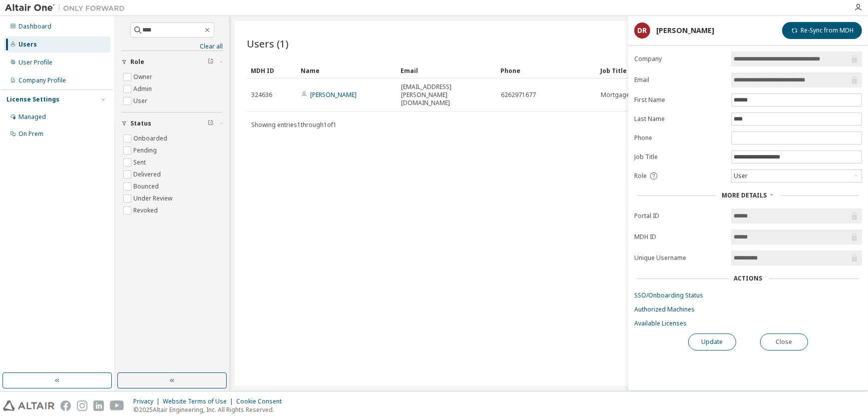 The height and width of the screenshot is (420, 868). I want to click on span: 6262971677, so click(519, 95).